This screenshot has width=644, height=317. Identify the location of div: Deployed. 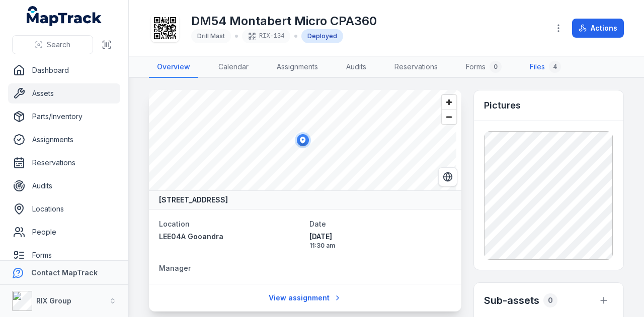
(322, 36).